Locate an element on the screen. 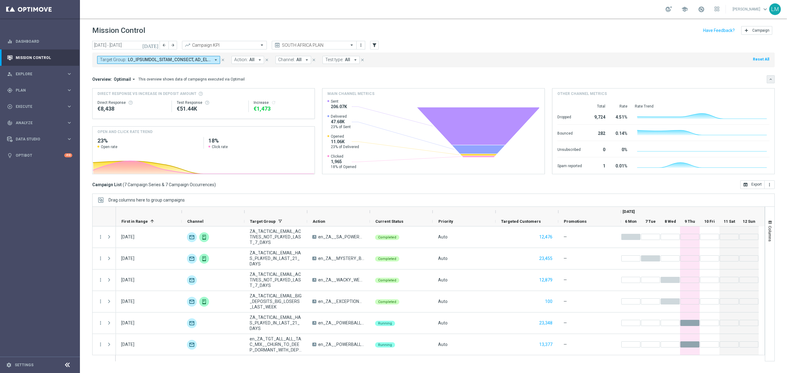 This screenshot has width=787, height=373. button: filter_alt is located at coordinates (374, 45).